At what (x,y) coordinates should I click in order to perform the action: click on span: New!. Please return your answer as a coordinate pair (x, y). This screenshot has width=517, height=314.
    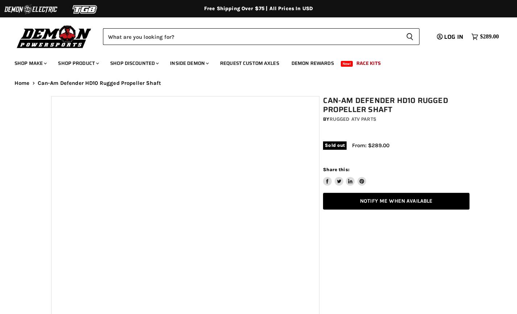
    Looking at the image, I should click on (347, 64).